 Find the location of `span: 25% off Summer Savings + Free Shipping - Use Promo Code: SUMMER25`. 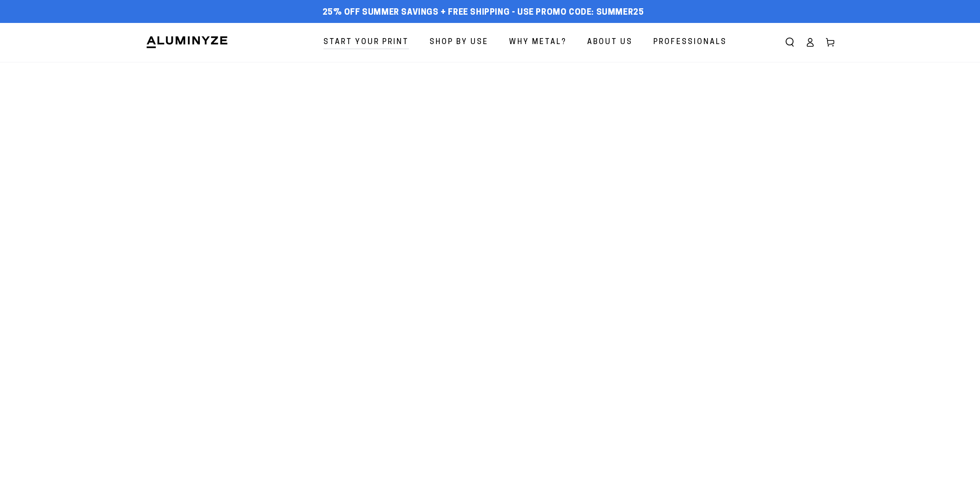

span: 25% off Summer Savings + Free Shipping - Use Promo Code: SUMMER25 is located at coordinates (484, 13).